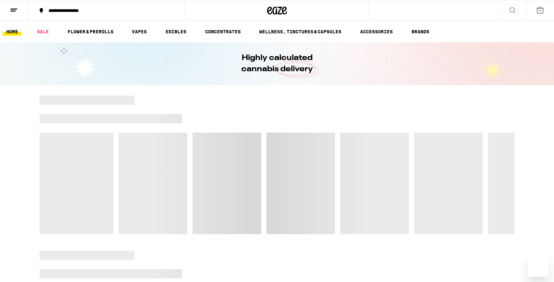  Describe the element at coordinates (376, 32) in the screenshot. I see `a: ACCESSORIES` at that location.